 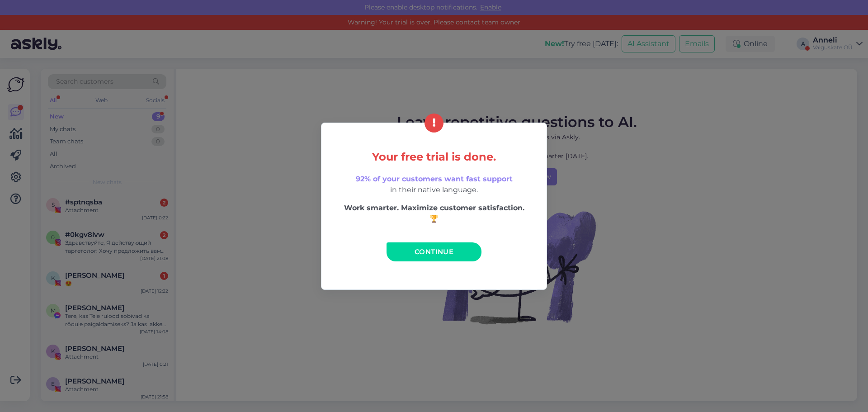 What do you see at coordinates (434, 185) in the screenshot?
I see `p: in their native language.` at bounding box center [434, 185].